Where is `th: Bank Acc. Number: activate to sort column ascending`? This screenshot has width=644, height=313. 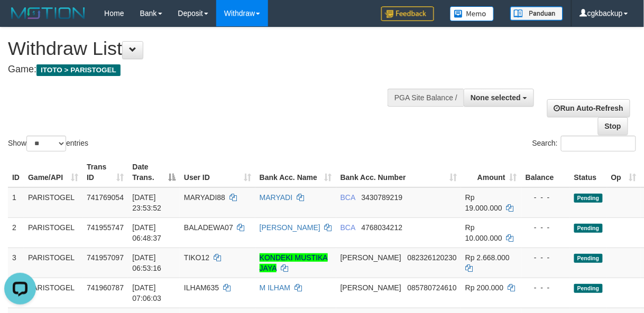
th: Bank Acc. Number: activate to sort column ascending is located at coordinates (399, 172).